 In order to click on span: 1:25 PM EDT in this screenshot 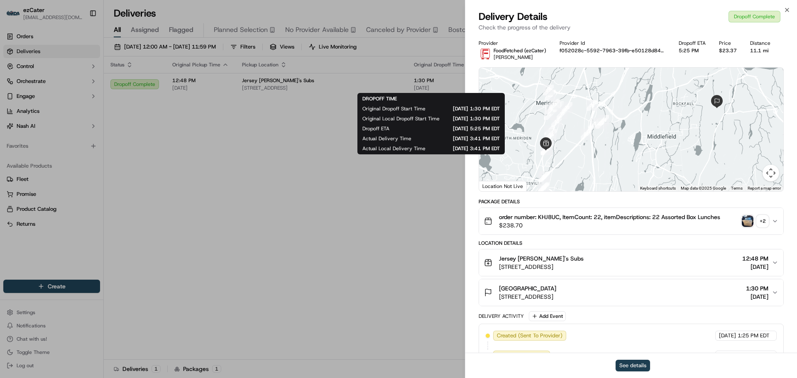, I will do `click(754, 336)`.